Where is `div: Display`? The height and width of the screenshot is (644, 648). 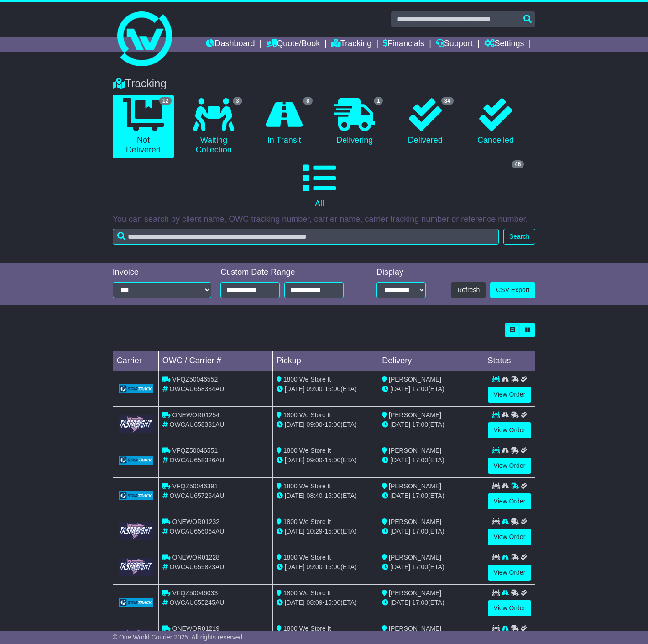
div: Display is located at coordinates (401, 272).